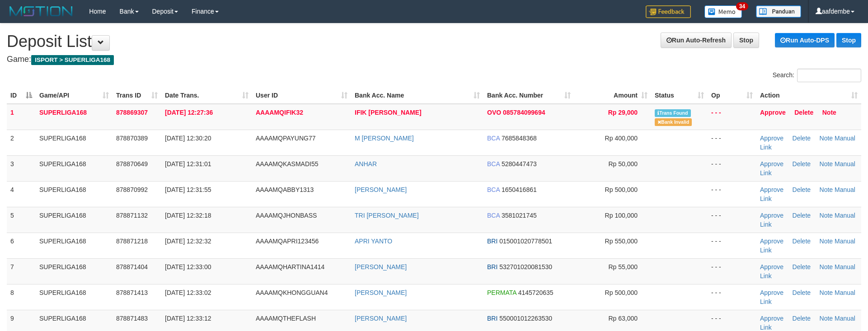  I want to click on span: Copy 085784099694 to clipboard, so click(524, 113).